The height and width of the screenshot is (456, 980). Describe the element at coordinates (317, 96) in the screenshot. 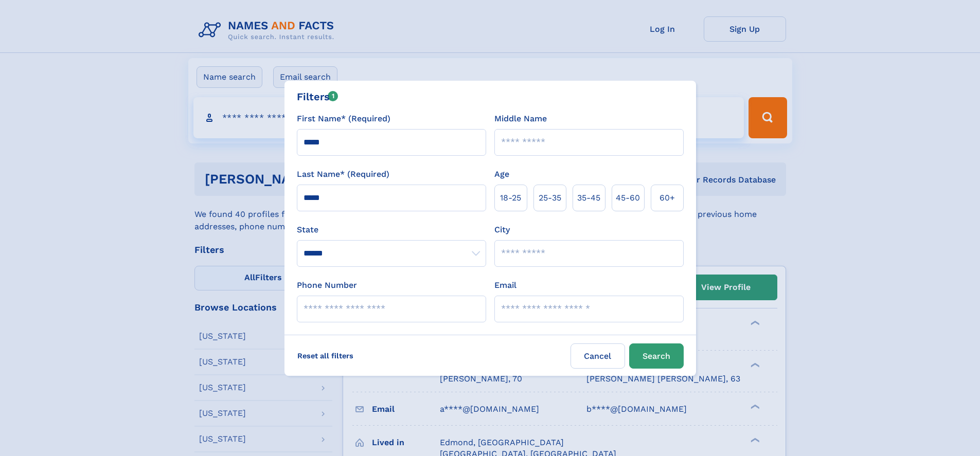

I see `div: Filters` at that location.